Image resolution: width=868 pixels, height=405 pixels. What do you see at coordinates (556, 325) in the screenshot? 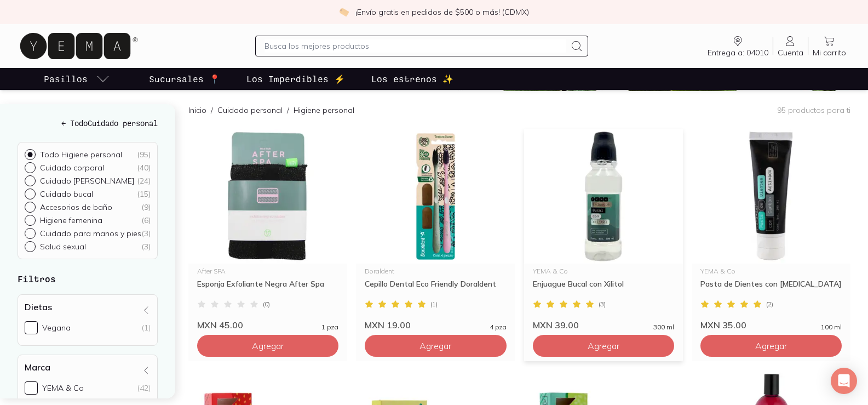
I see `span: MXN 39.00` at bounding box center [556, 325].